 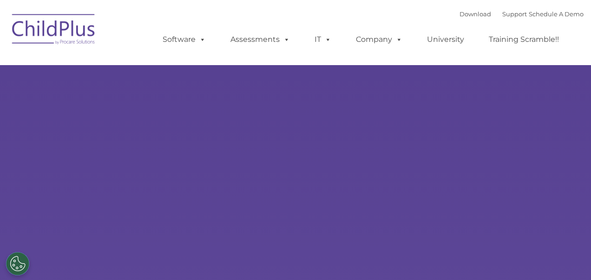 What do you see at coordinates (260, 40) in the screenshot?
I see `a: Assessments` at bounding box center [260, 40].